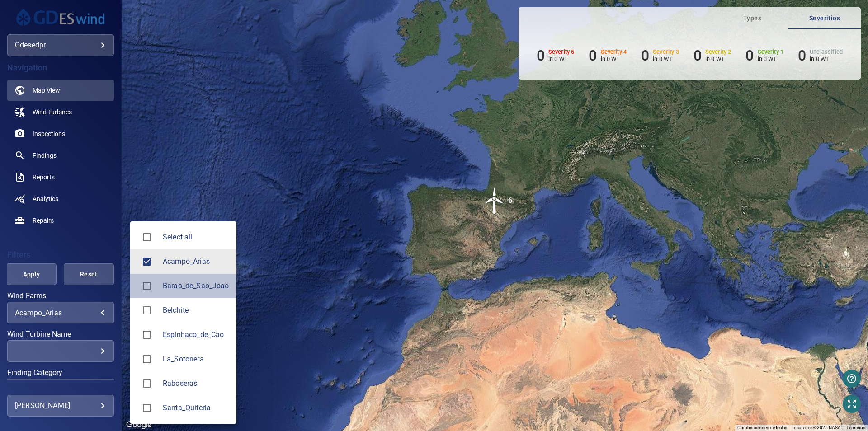 The height and width of the screenshot is (431, 868). I want to click on div: Wind Farms Acampo_Arias, so click(196, 262).